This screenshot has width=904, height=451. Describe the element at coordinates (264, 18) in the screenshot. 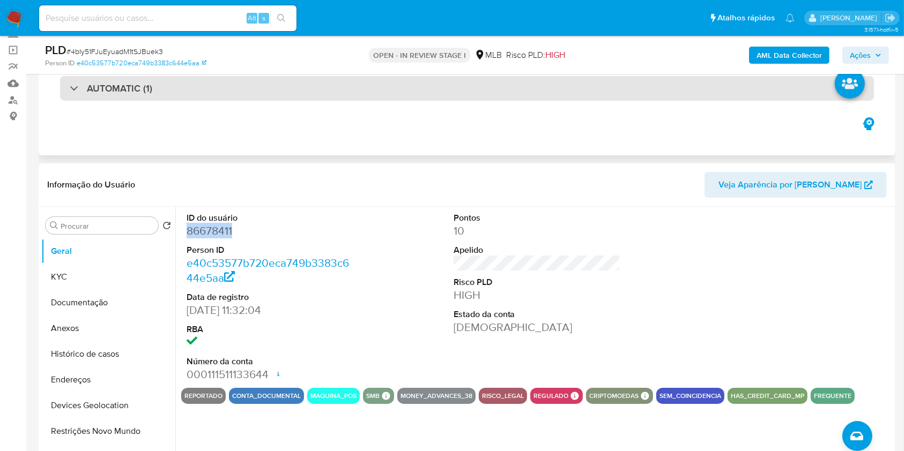

I see `span: s` at that location.